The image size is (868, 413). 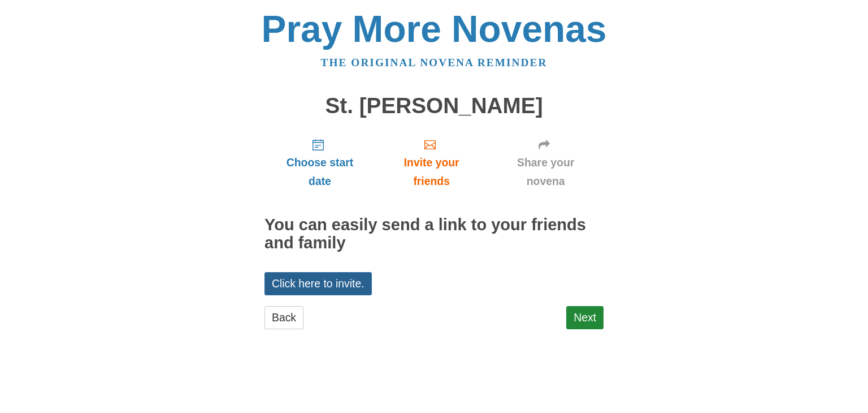 I want to click on a: Invite your friends, so click(x=431, y=162).